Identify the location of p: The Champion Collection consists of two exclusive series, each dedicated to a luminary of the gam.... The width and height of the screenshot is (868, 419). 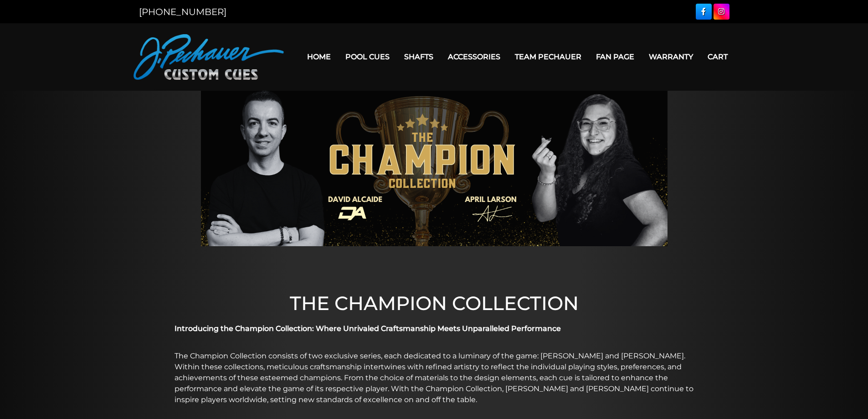
(434, 378).